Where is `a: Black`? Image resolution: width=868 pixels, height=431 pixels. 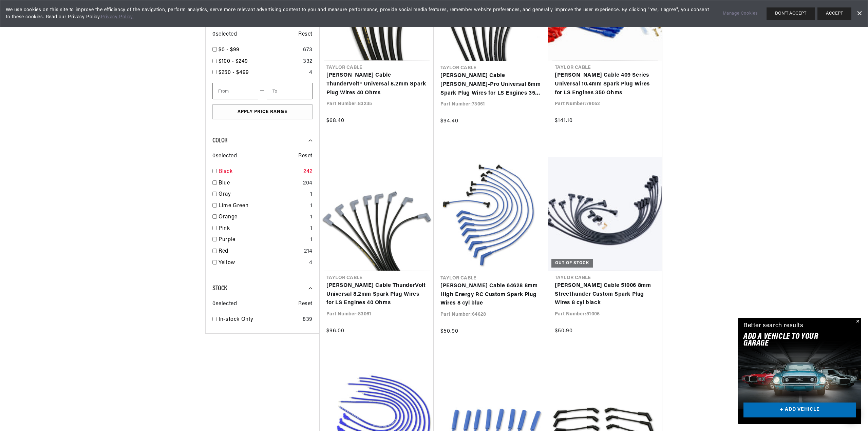
a: Black is located at coordinates (259, 172).